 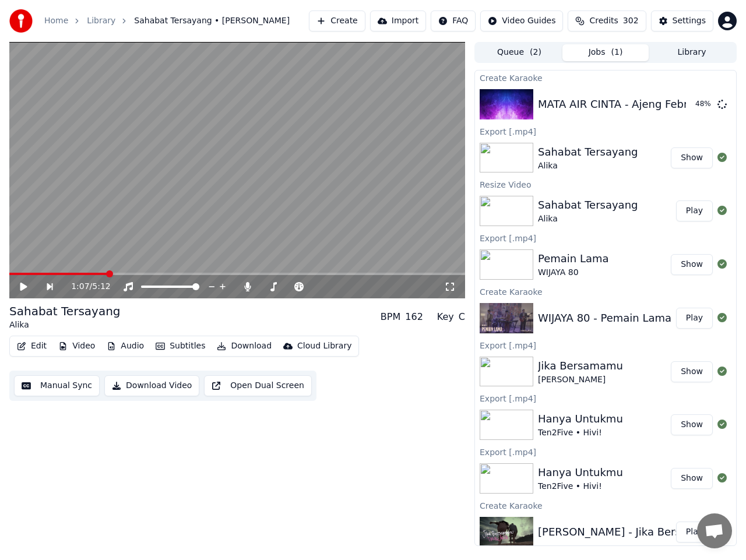 I want to click on span: 302, so click(x=630, y=21).